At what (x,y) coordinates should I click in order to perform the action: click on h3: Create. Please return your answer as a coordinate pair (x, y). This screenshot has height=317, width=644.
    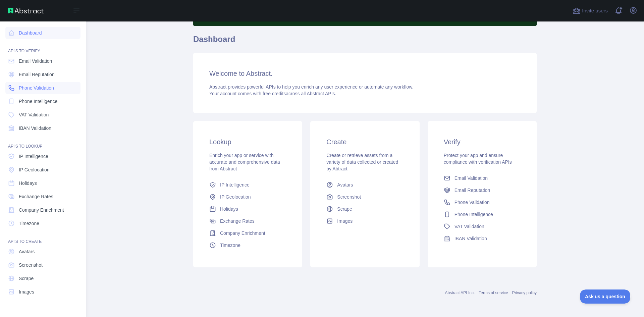
    Looking at the image, I should click on (365, 142).